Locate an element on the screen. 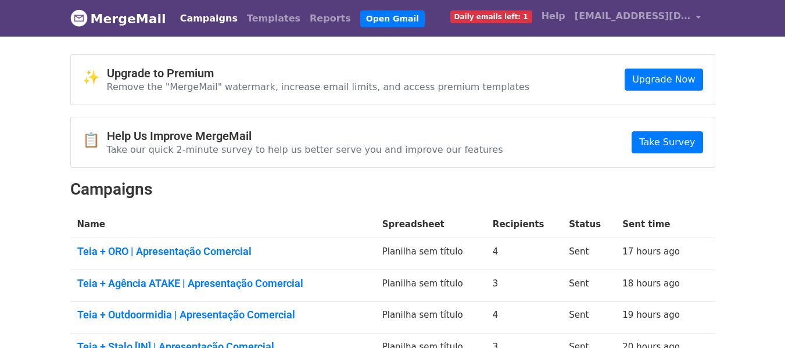 This screenshot has width=785, height=348. a: Teia + Agência ATAKE | Apresentação Comercial is located at coordinates (223, 284).